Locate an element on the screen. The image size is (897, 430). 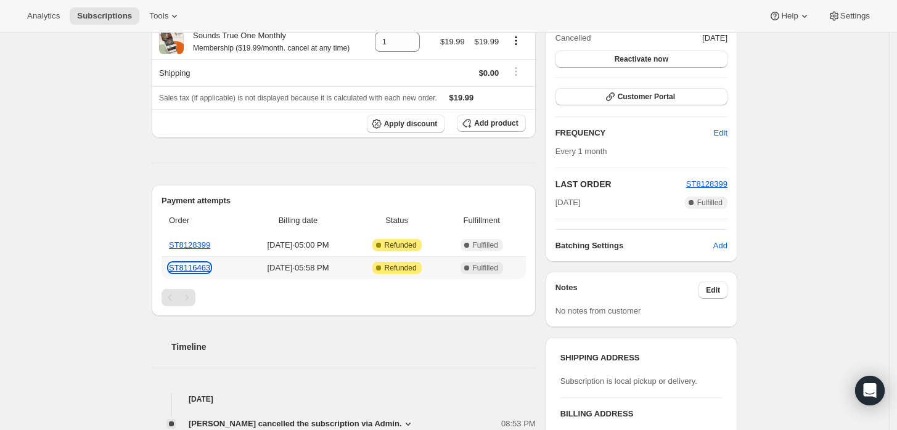
span: No notes from customer is located at coordinates (598, 311).